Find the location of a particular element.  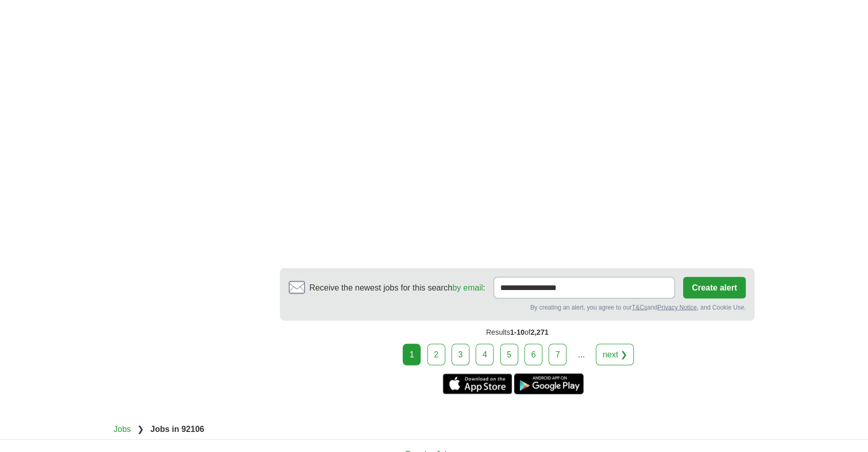

button: Create alert is located at coordinates (715, 287).